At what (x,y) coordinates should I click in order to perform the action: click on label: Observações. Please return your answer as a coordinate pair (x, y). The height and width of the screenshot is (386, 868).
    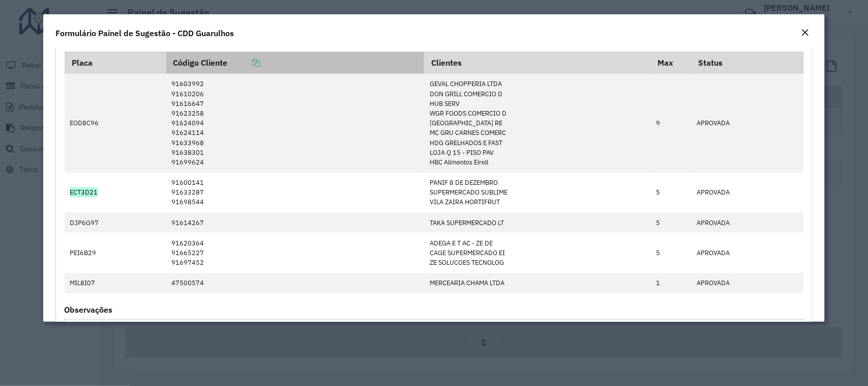
    Looking at the image, I should click on (88, 309).